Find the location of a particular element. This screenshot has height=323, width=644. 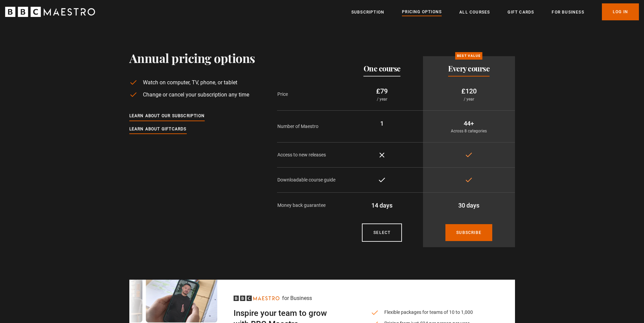

p: 14 days is located at coordinates (381, 205).